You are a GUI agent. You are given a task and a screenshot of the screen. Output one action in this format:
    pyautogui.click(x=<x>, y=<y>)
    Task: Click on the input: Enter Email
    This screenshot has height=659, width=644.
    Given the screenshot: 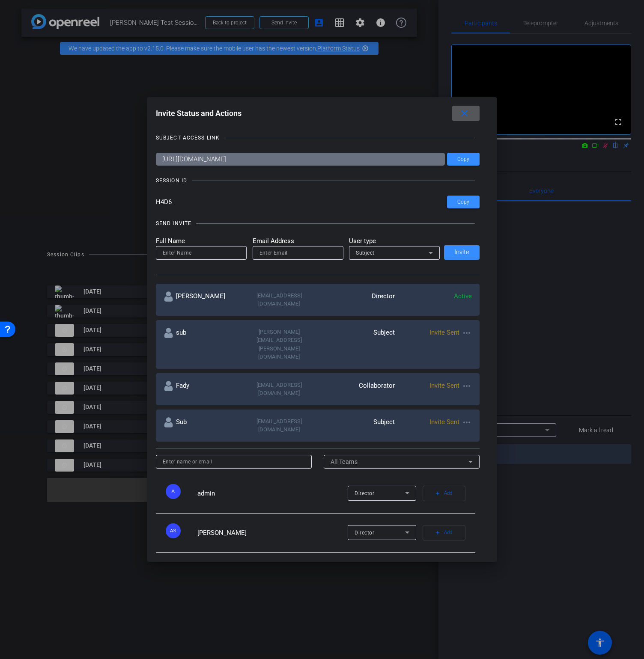 What is the action you would take?
    pyautogui.click(x=298, y=253)
    